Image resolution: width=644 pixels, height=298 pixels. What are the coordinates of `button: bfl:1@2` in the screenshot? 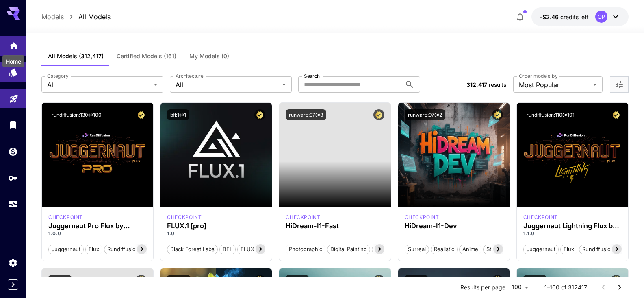 It's located at (298, 280).